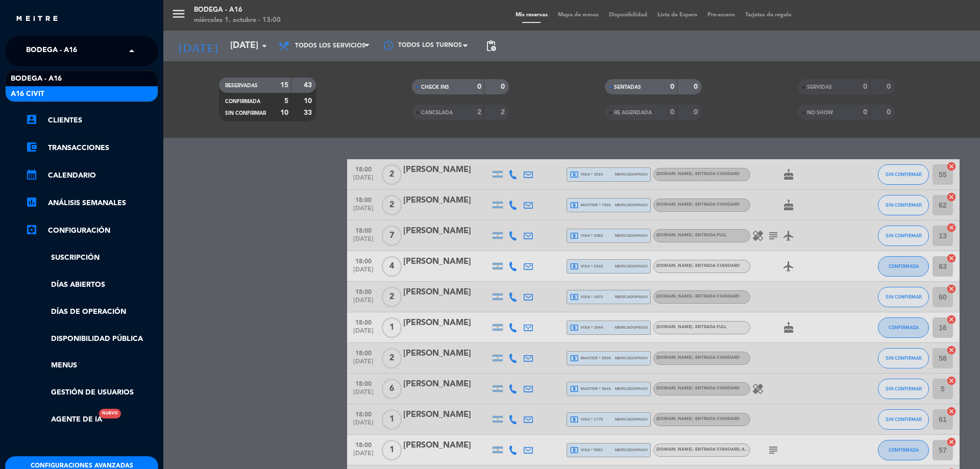  What do you see at coordinates (92, 393) in the screenshot?
I see `a: Gestión de usuarios` at bounding box center [92, 393].